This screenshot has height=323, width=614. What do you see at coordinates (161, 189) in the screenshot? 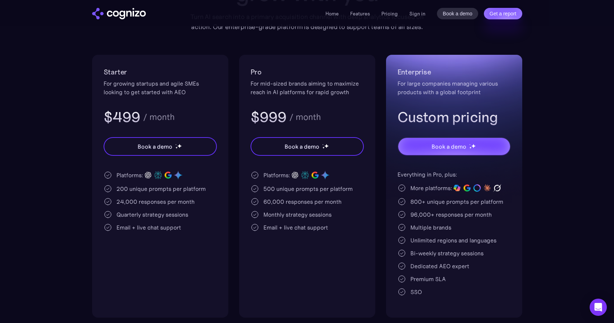
I see `div: 200 unique prompts per platform` at bounding box center [161, 189].